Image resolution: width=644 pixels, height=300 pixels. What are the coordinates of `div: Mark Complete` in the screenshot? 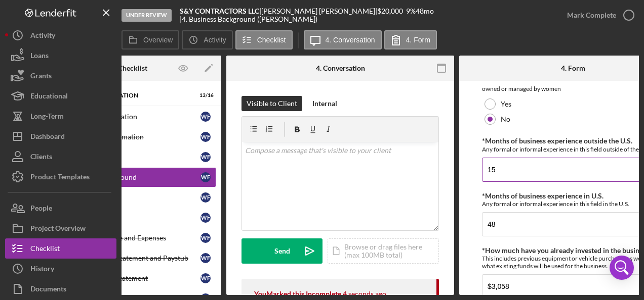 It's located at (591, 15).